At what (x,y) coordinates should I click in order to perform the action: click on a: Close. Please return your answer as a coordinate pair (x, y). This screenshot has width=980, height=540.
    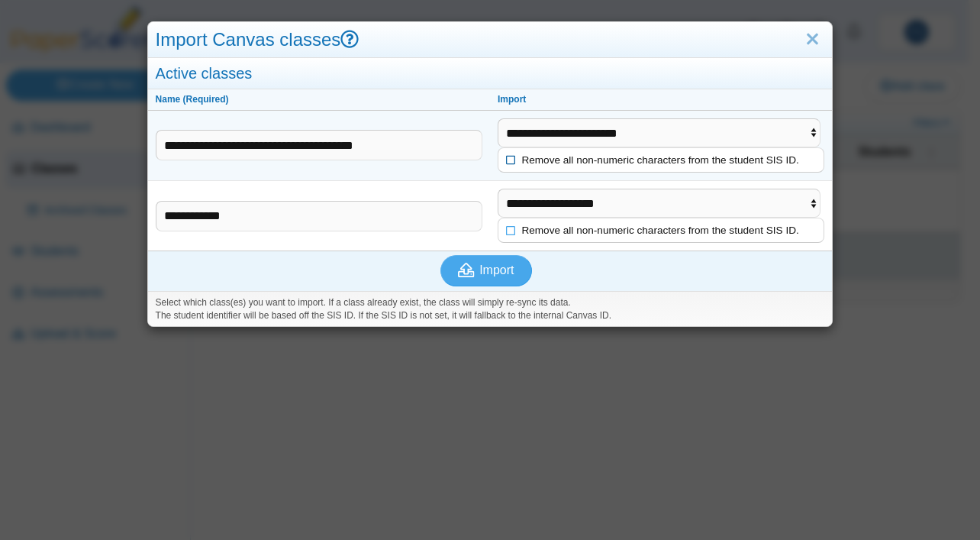
    Looking at the image, I should click on (813, 39).